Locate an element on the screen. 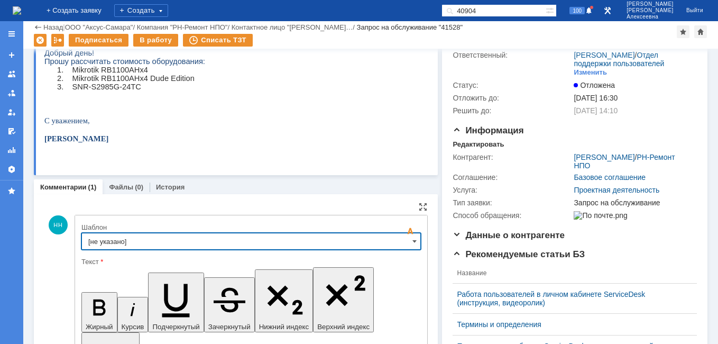 This screenshot has width=718, height=344. a: Компания "РН-Ремонт НПО" is located at coordinates (182, 27).